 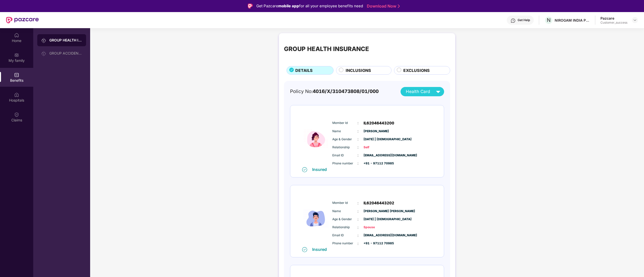 I want to click on span: Health Card, so click(x=418, y=91).